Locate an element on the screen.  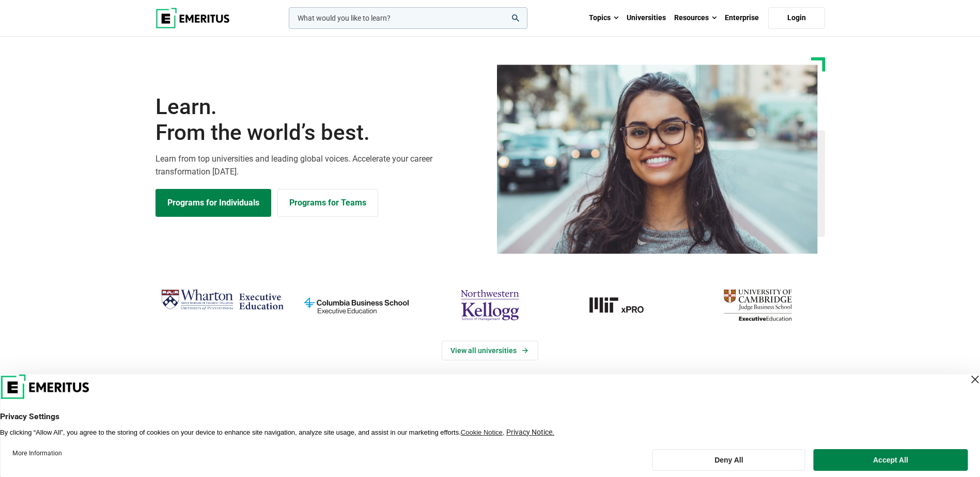
a: Login is located at coordinates (796, 18).